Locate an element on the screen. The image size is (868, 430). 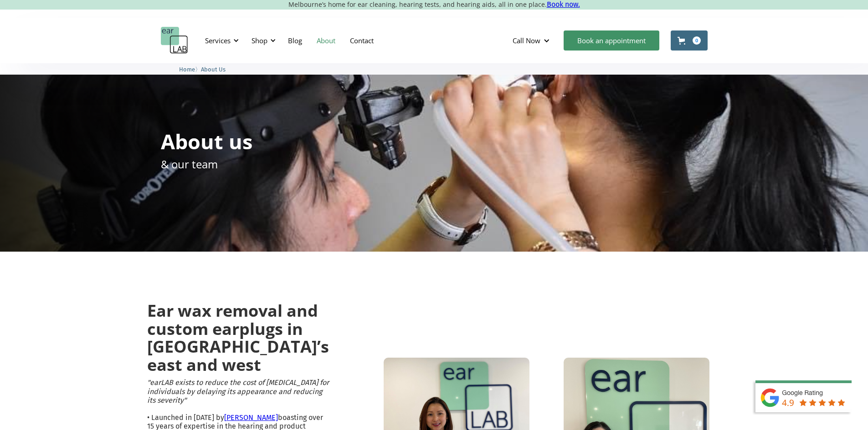
a: Contact is located at coordinates (362, 41).